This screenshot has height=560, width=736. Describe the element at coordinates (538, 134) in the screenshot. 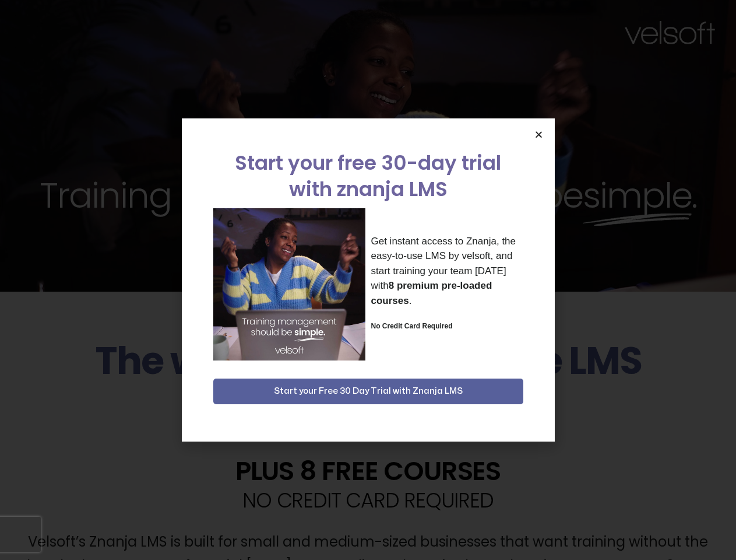

I see `a: Close` at that location.